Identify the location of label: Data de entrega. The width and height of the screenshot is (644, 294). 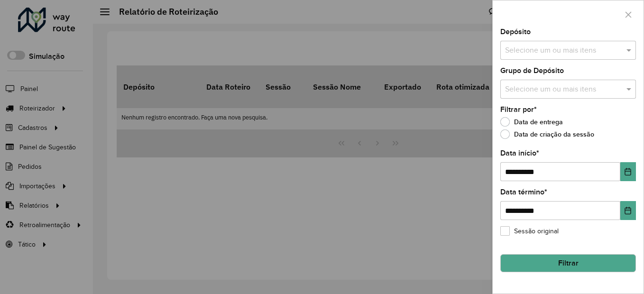
(532, 122).